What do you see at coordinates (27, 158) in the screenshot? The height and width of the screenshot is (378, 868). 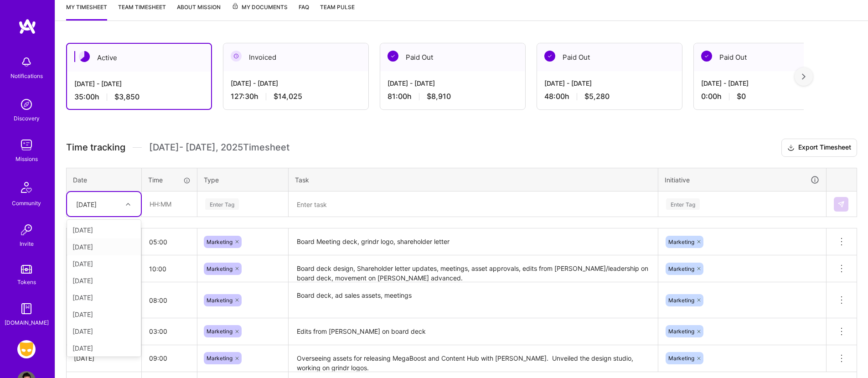 I see `div: Missions` at bounding box center [27, 158].